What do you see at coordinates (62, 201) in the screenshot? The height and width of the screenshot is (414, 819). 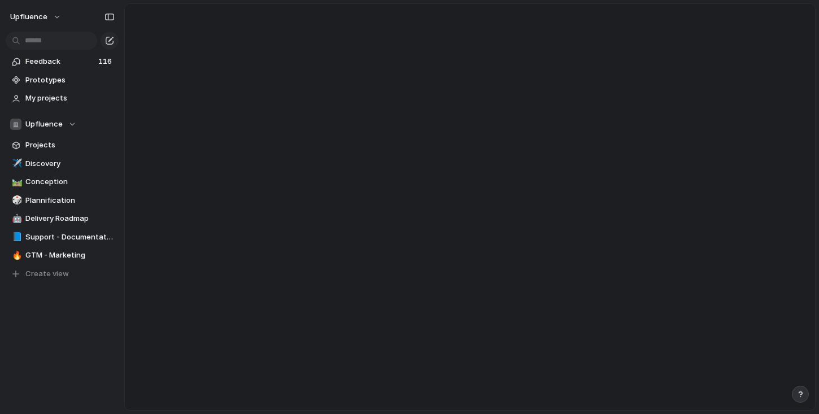 I see `div: 🎲Plannification` at bounding box center [62, 201].